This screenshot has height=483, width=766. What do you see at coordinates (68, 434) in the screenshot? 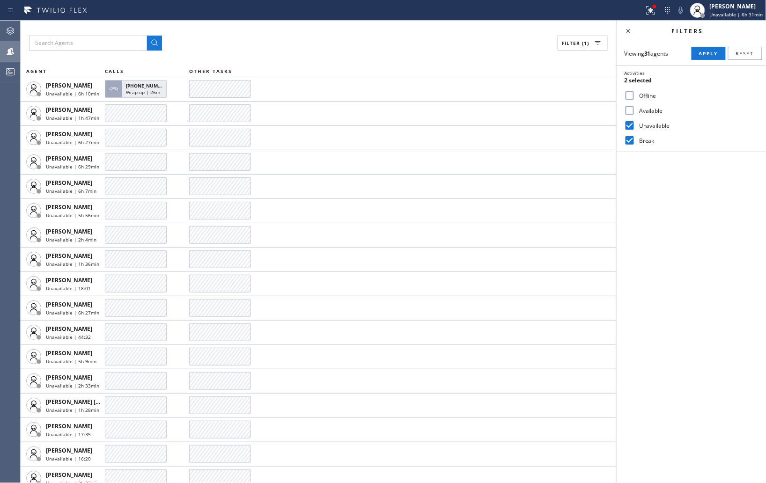
I see `span: Unavailable | 17:35` at bounding box center [68, 434].